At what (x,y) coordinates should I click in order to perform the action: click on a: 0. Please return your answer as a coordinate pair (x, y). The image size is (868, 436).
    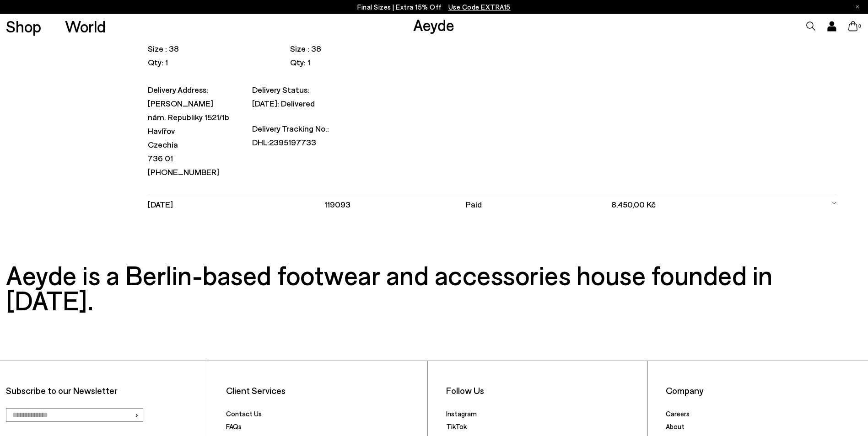
    Looking at the image, I should click on (853, 26).